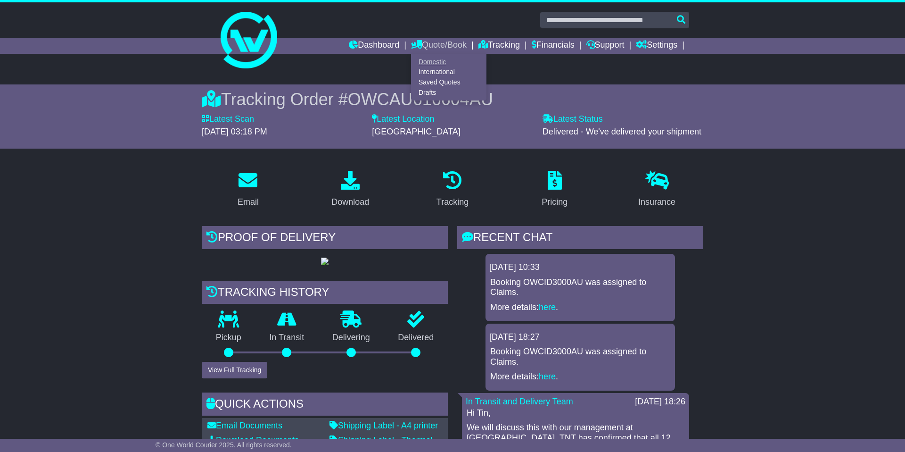 The image size is (905, 452). What do you see at coordinates (325, 405) in the screenshot?
I see `div: Quick Actions` at bounding box center [325, 405].